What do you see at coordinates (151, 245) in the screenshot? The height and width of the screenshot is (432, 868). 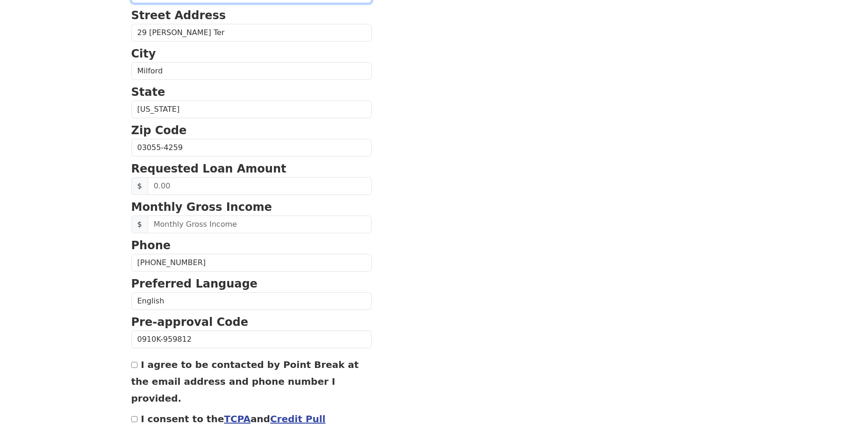 I see `strong: Phone` at bounding box center [151, 245].